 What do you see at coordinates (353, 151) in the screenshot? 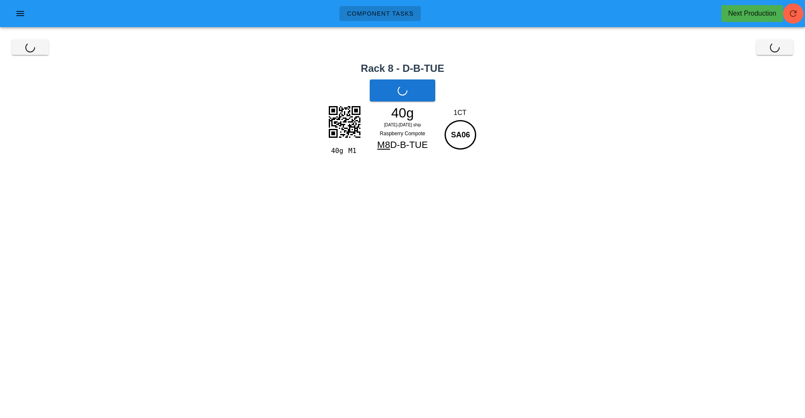
I see `div: M1` at bounding box center [353, 151].